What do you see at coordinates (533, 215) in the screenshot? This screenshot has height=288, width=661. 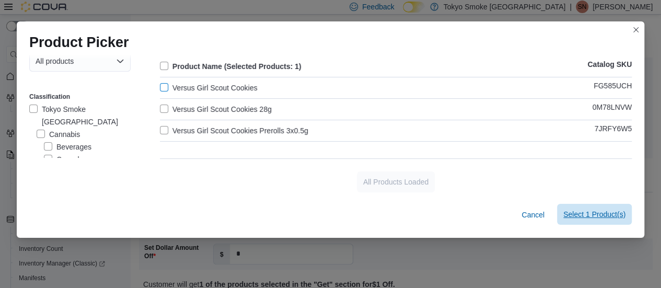 I see `button: Cancel` at bounding box center [533, 215].